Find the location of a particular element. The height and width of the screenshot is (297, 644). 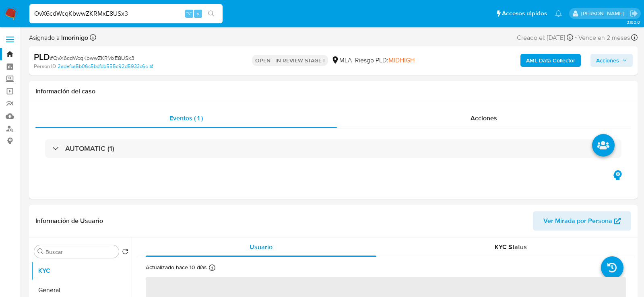

button: Buscar is located at coordinates (41, 251).